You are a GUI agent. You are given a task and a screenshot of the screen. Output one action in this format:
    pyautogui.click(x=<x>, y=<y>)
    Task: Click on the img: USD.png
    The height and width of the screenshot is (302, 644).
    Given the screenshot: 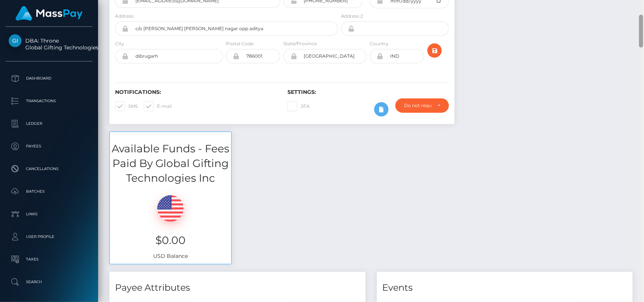 What is the action you would take?
    pyautogui.click(x=171, y=208)
    